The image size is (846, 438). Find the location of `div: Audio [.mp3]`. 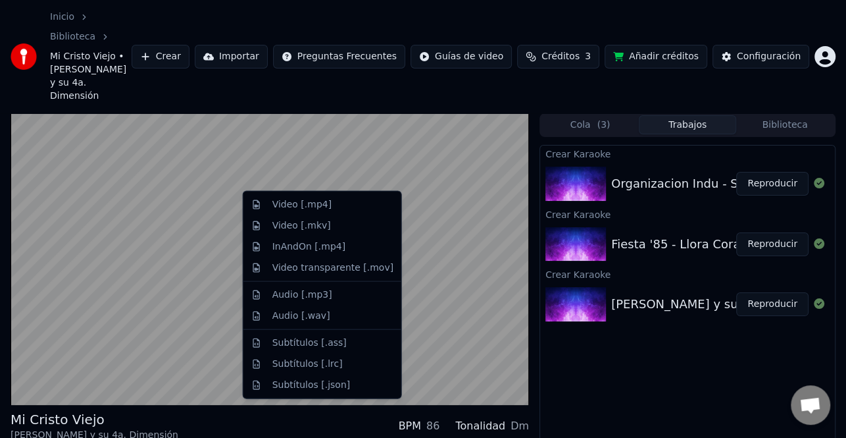

div: Audio [.mp3] is located at coordinates (302, 294).